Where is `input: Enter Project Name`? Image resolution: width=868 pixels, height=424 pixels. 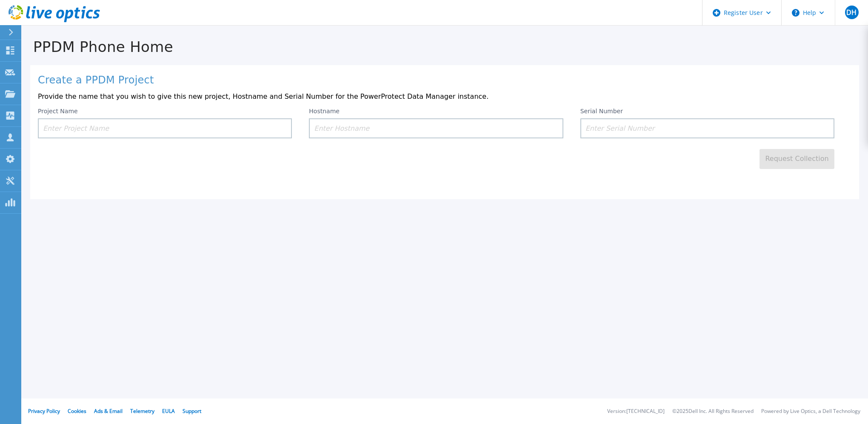
input: Enter Project Name is located at coordinates (164, 128).